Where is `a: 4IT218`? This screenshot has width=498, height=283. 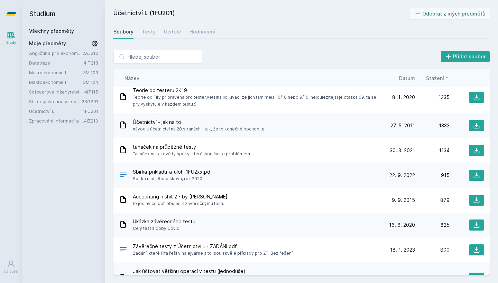 a: 4IT218 is located at coordinates (91, 63).